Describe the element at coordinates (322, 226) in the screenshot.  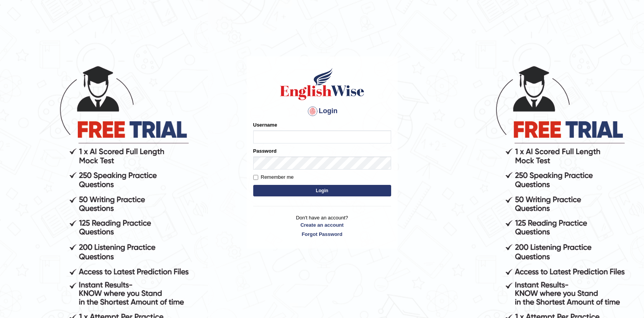
I see `p: Don't have an account?` at that location.